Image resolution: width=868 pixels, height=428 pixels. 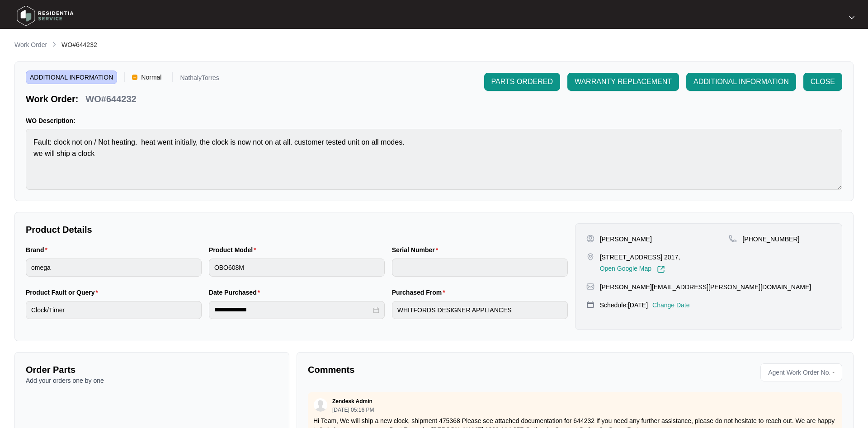 What do you see at coordinates (79, 45) in the screenshot?
I see `span: WO#644232` at bounding box center [79, 45].